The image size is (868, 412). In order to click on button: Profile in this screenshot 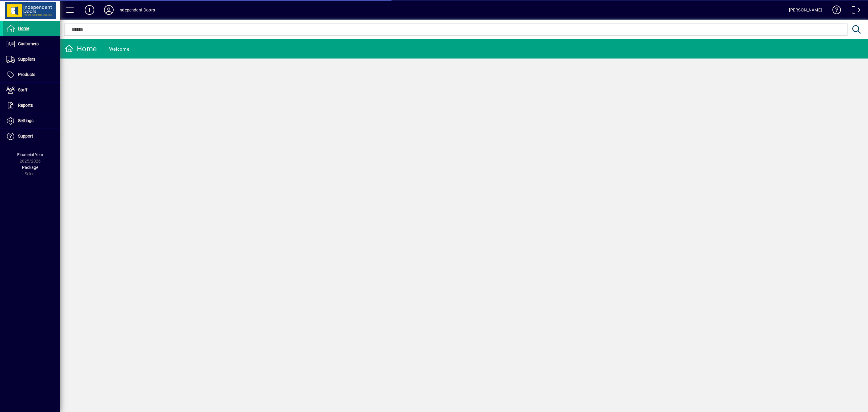, I will do `click(108, 10)`.